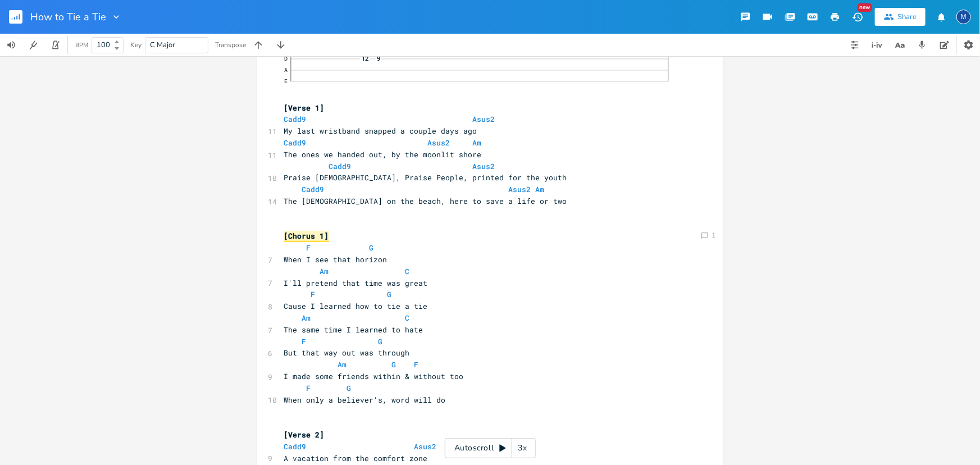 This screenshot has width=980, height=465. What do you see at coordinates (356, 284) in the screenshot?
I see `span: I'll pretend that time was great` at bounding box center [356, 284].